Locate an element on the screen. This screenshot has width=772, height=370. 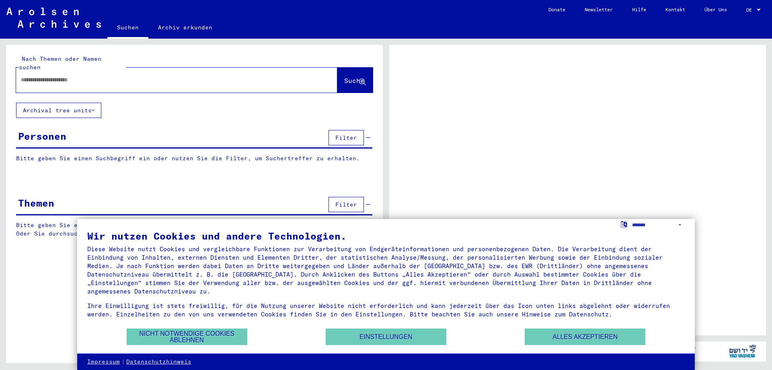
div: Wir nutzen Cookies und andere Technologien. is located at coordinates (386, 236).